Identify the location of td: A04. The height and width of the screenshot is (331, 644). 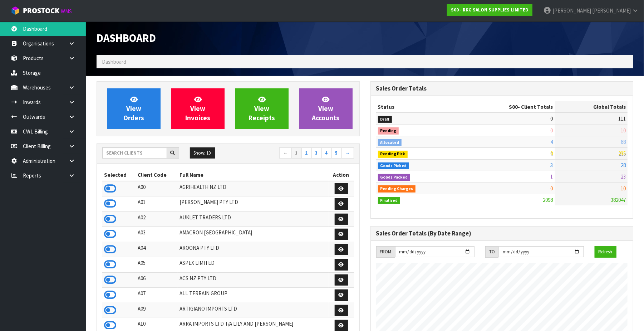
(156, 249).